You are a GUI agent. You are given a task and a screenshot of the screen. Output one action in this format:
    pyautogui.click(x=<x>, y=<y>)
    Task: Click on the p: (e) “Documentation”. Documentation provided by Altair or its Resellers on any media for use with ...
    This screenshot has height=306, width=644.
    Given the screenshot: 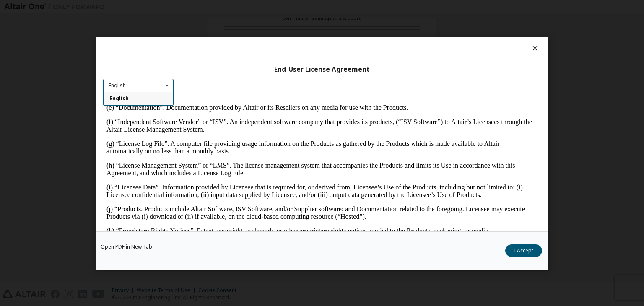 What is the action you would take?
    pyautogui.click(x=219, y=11)
    